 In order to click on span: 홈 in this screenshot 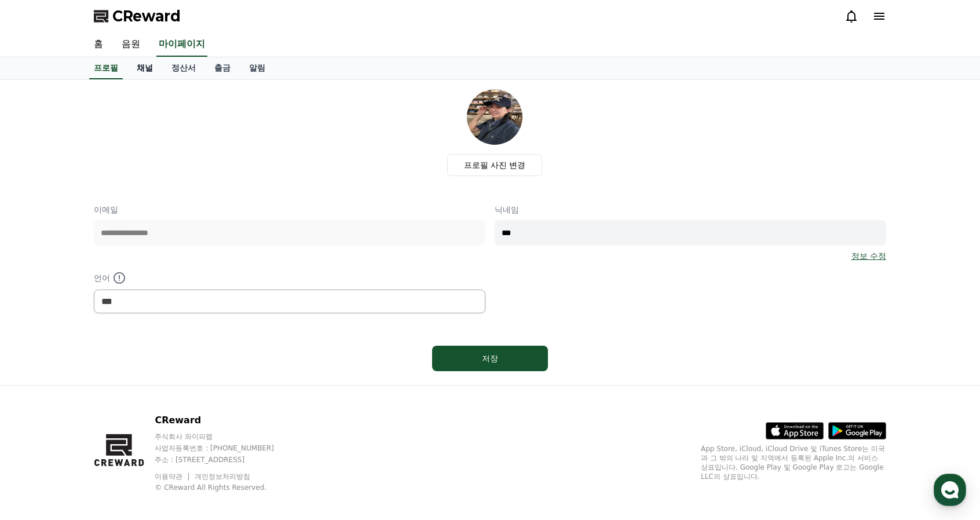, I will do `click(40, 390)`.